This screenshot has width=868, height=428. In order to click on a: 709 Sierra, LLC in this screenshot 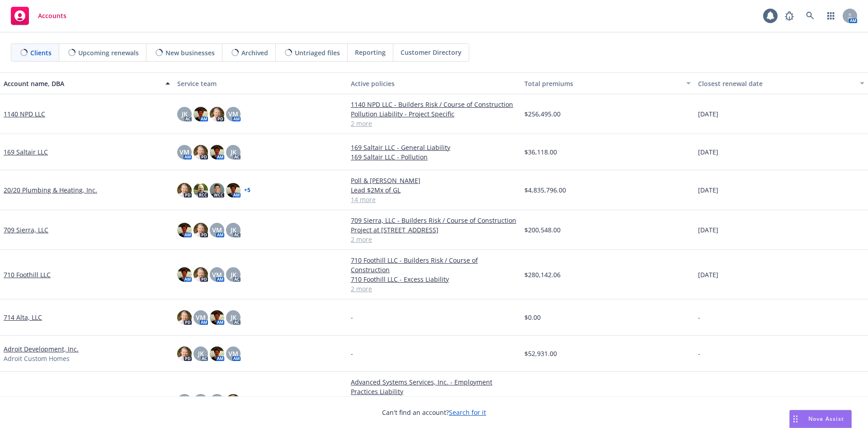, I will do `click(26, 230)`.